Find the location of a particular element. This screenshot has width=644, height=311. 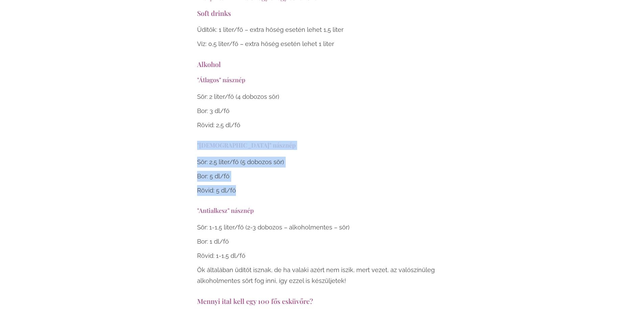

p: Rövid: 5 dl/fő is located at coordinates (322, 191).